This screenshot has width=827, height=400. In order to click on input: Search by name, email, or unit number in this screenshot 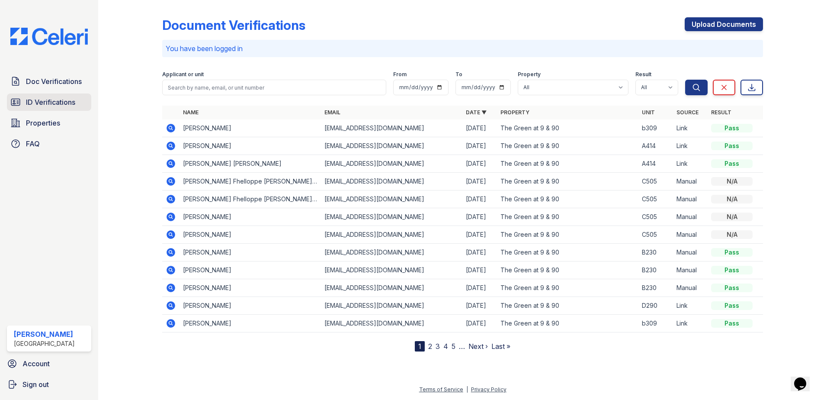, I will do `click(274, 87)`.